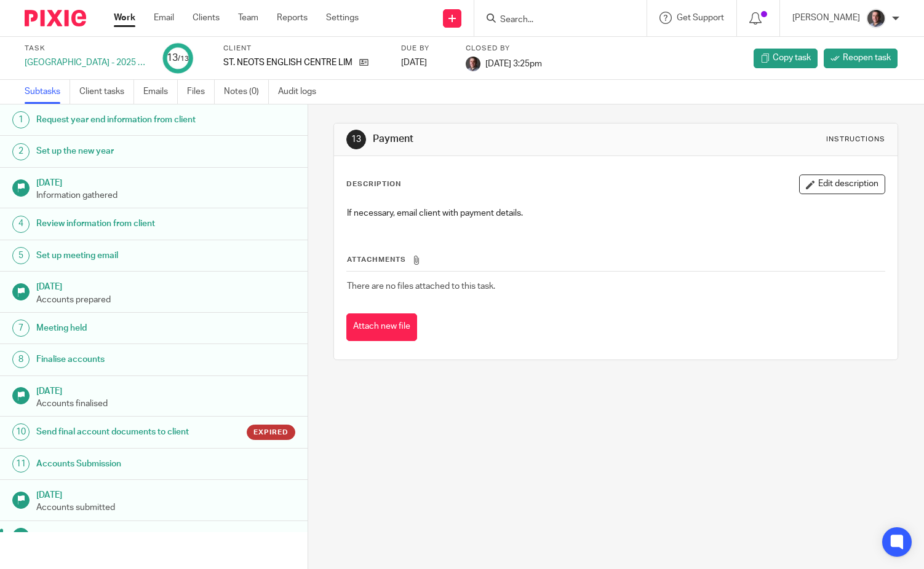  I want to click on div: 5, so click(21, 256).